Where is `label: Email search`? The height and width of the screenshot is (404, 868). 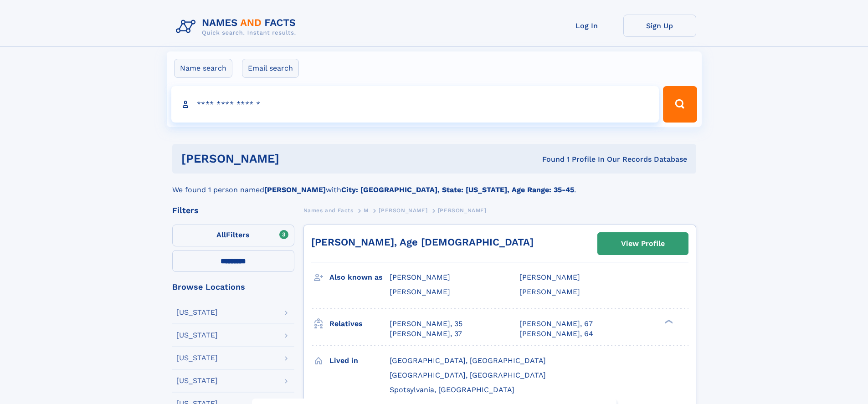 label: Email search is located at coordinates (270, 69).